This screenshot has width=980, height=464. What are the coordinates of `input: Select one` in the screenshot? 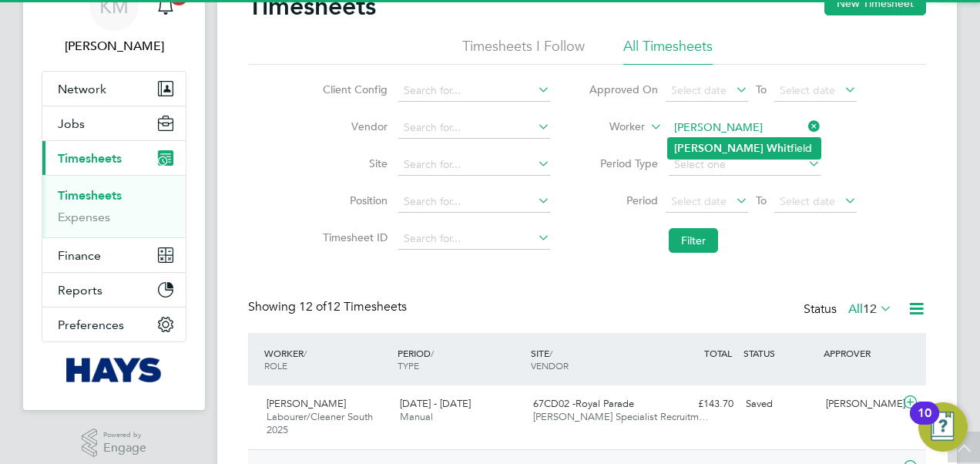 It's located at (745, 164).